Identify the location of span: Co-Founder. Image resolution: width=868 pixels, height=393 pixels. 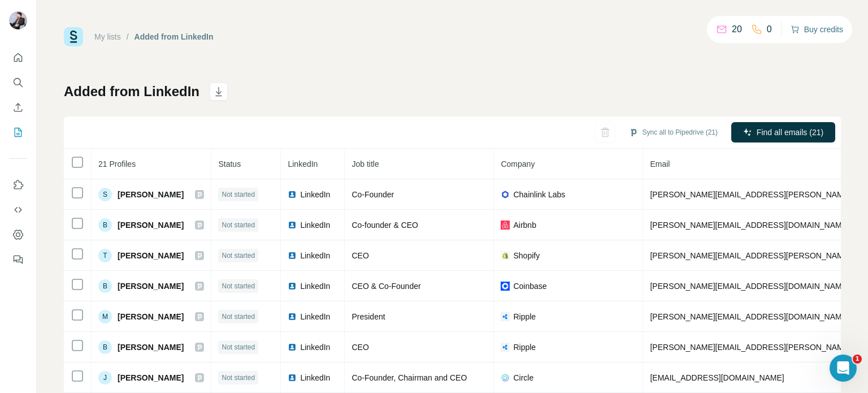
(372, 194).